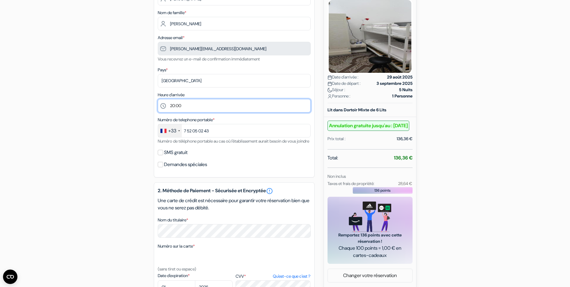  Describe the element at coordinates (400, 77) in the screenshot. I see `strong: 29 août 2025` at that location.